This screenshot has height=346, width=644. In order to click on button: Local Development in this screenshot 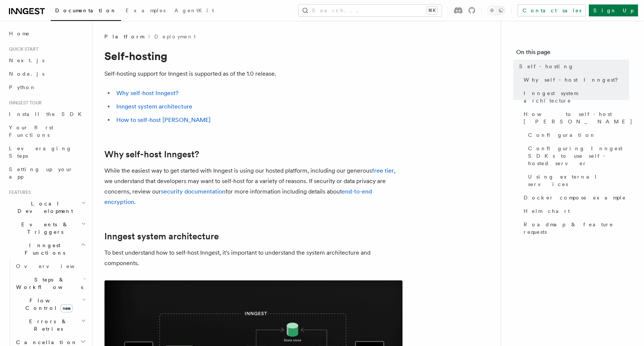, I will do `click(46, 207)`.